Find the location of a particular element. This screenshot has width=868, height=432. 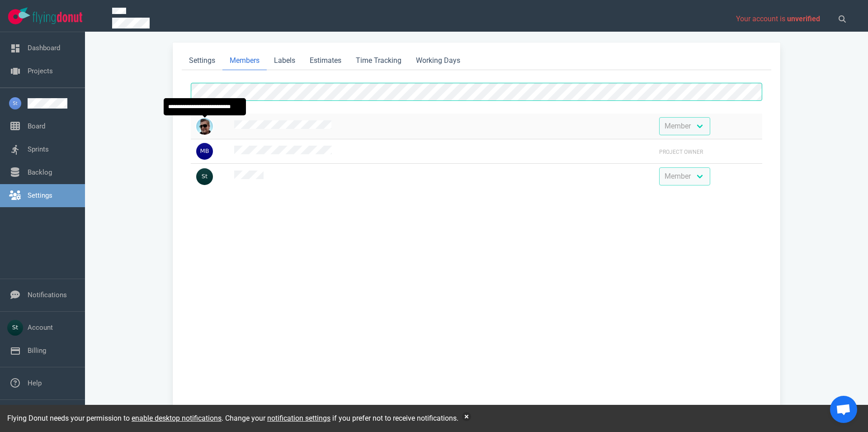

img: Flying Donut text logo is located at coordinates (58, 17).